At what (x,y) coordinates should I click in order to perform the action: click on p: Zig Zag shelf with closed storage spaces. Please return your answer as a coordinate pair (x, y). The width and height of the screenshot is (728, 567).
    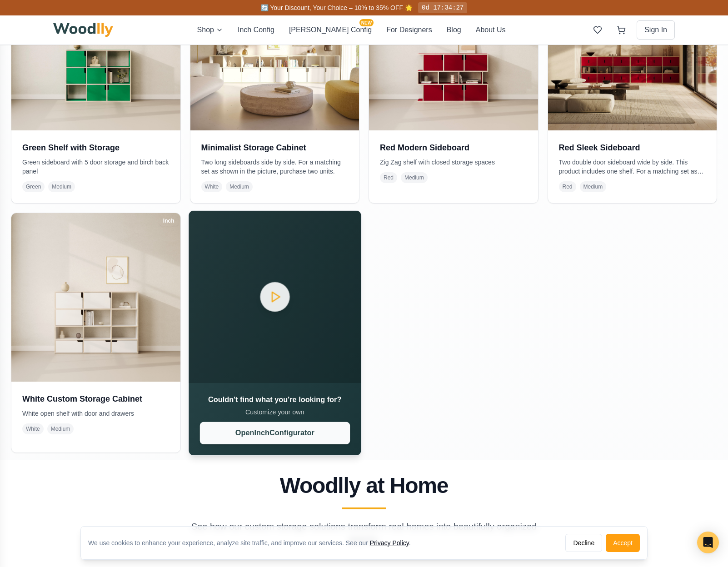
    Looking at the image, I should click on (453, 162).